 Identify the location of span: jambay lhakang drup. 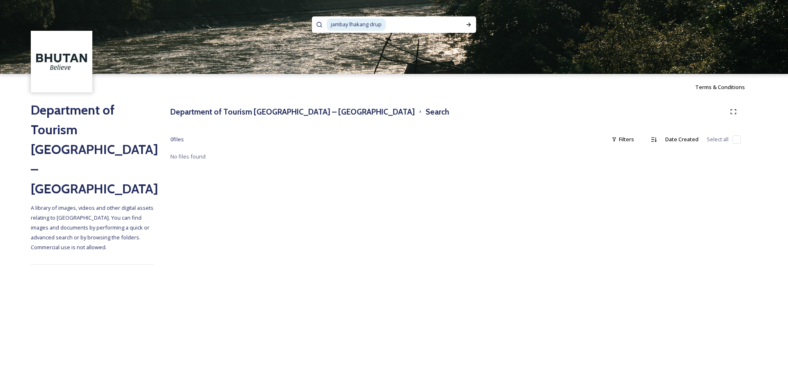
(356, 24).